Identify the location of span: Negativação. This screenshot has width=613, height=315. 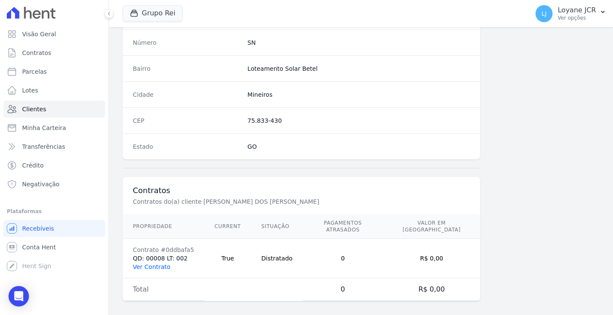
(41, 184).